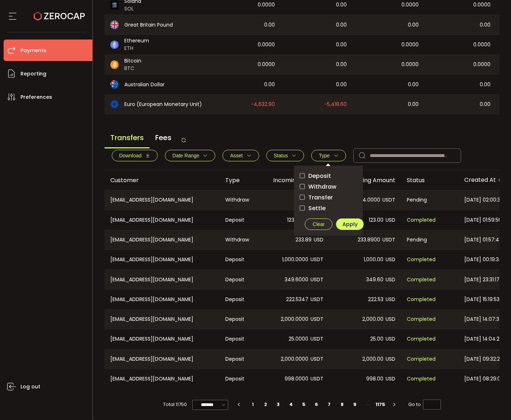 This screenshot has width=511, height=420. Describe the element at coordinates (298, 339) in the screenshot. I see `span: 25.0000` at that location.